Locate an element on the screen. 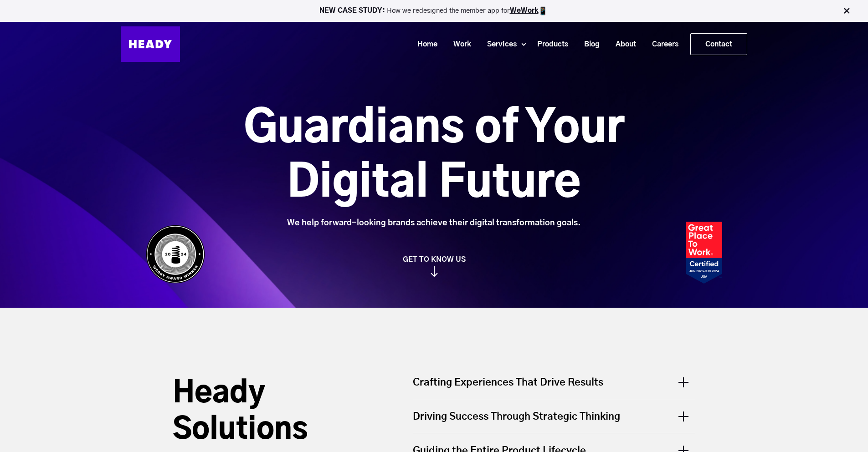 Image resolution: width=868 pixels, height=452 pixels. a: GET TO KNOW US is located at coordinates (434, 265).